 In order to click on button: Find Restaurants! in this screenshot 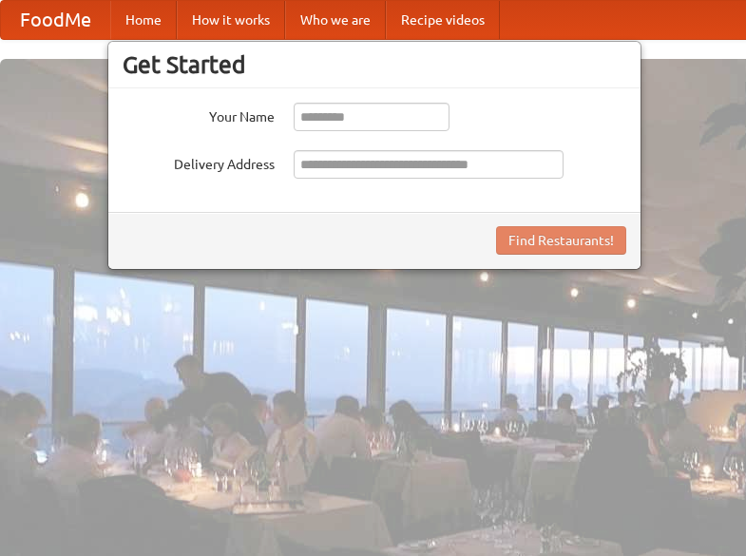, I will do `click(561, 240)`.